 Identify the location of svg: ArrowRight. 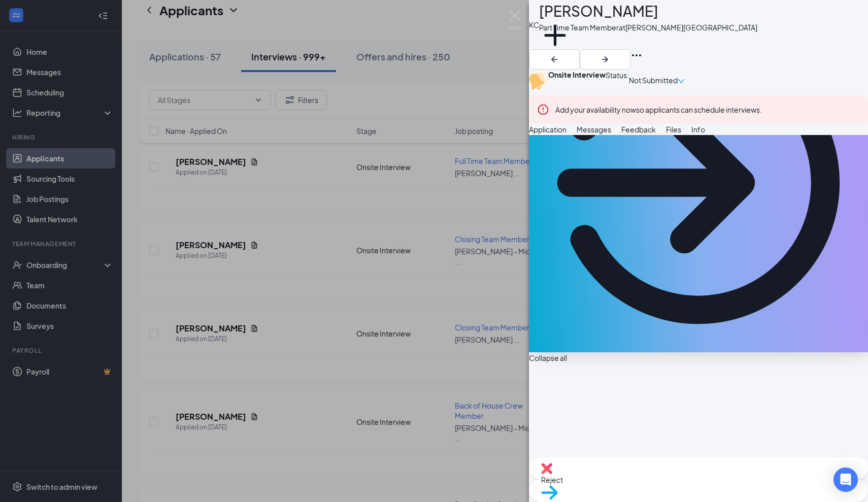
(605, 59).